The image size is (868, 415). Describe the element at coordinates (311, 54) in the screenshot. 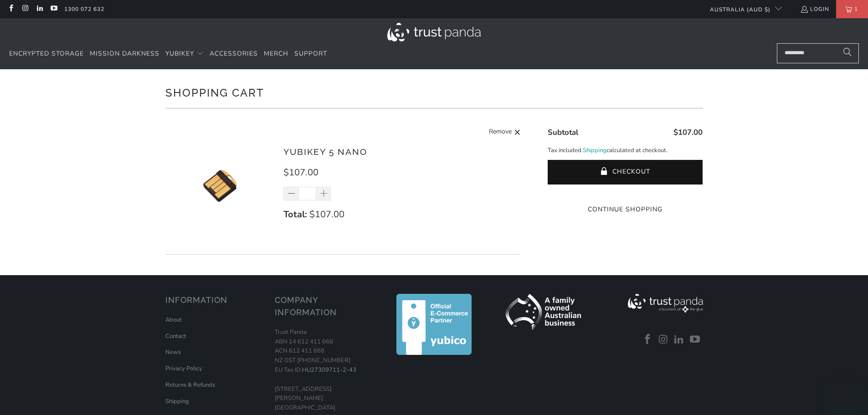

I see `span: Support` at that location.